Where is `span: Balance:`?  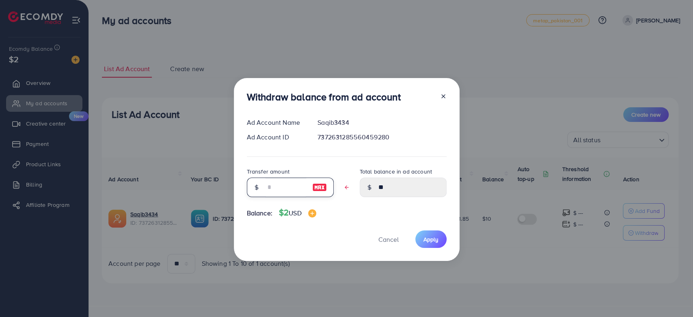
span: Balance: is located at coordinates (259, 213).